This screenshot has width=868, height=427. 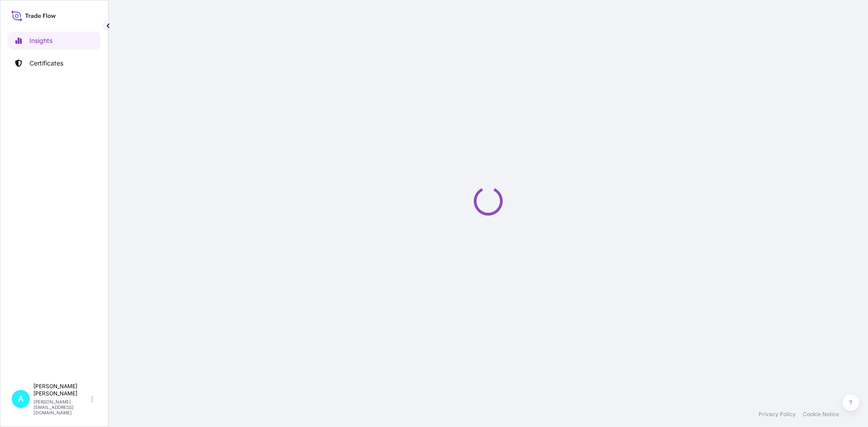 What do you see at coordinates (54, 63) in the screenshot?
I see `a: Certificates` at bounding box center [54, 63].